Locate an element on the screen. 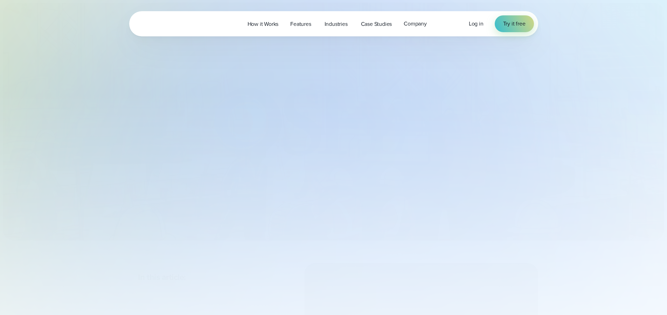 This screenshot has width=667, height=315. span: Try it free is located at coordinates (514, 24).